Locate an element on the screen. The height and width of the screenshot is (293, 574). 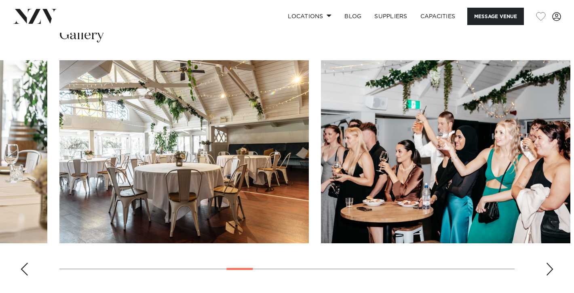
button: Message Venue is located at coordinates (495, 16).